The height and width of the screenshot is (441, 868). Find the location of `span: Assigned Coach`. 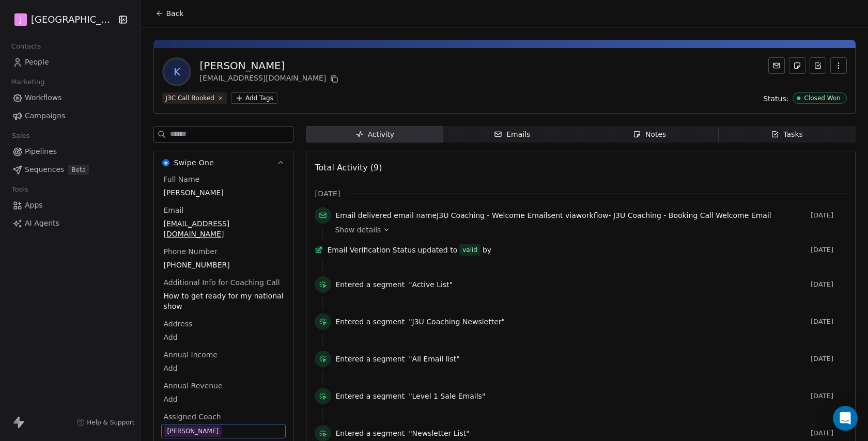

span: Assigned Coach is located at coordinates (192, 417).